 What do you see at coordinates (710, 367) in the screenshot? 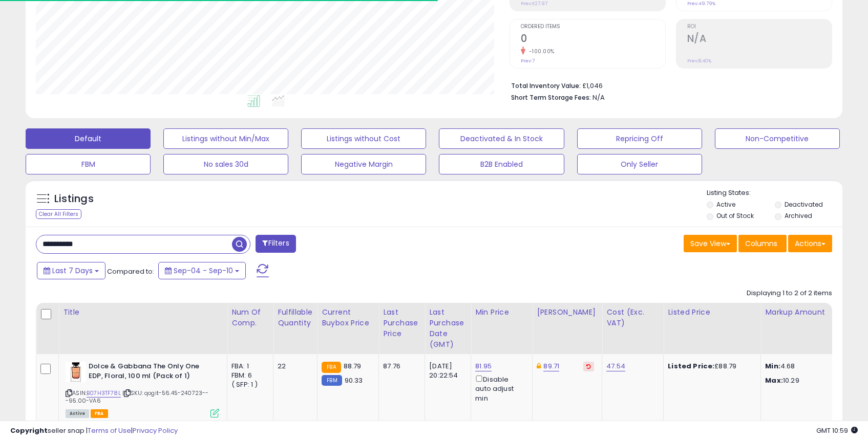
I see `div: £88.79` at bounding box center [710, 367].